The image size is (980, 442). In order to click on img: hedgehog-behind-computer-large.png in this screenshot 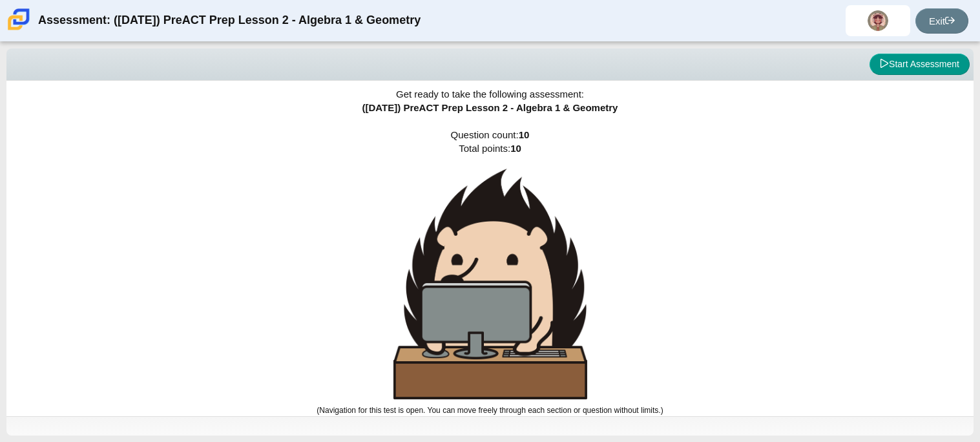, I will do `click(490, 284)`.